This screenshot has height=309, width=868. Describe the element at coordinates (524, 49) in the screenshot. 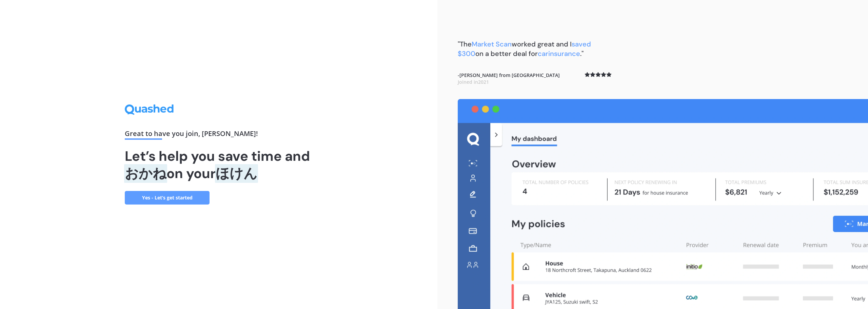

I see `b: "The worked great and I on a better deal for ."` at that location.